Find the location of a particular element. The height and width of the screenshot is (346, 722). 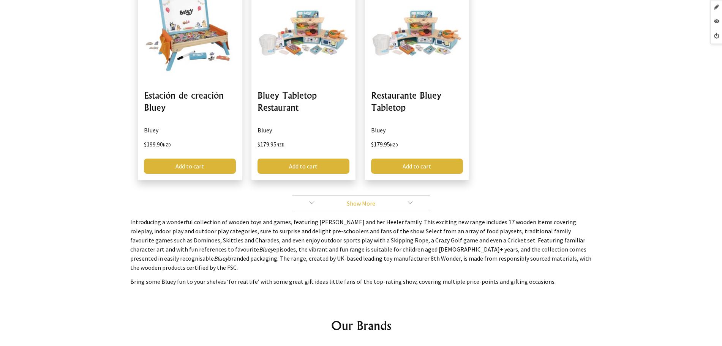

p: Bring some Bluey fun to your shelves ‘for real life’ with some great gift ideas little fans of th... is located at coordinates (361, 282).